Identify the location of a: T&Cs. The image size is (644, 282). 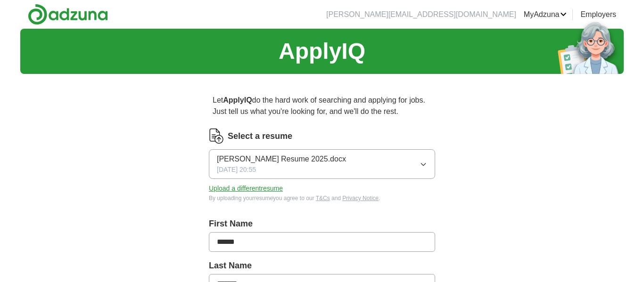
(323, 198).